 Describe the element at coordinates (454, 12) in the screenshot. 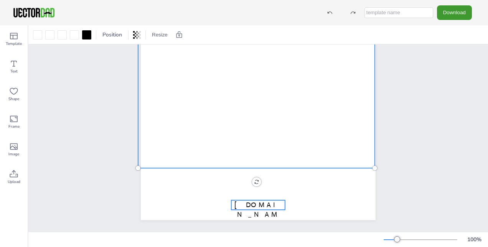

I see `button: Download` at that location.